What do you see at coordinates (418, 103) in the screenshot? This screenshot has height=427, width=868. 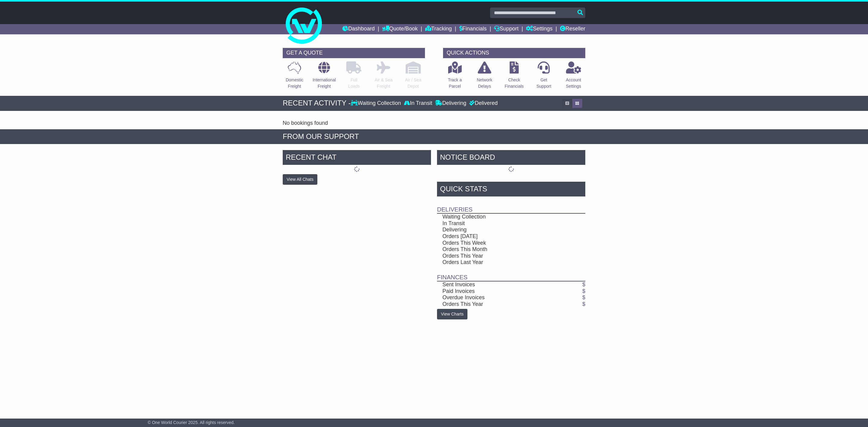 I see `div: In Transit` at bounding box center [418, 103].